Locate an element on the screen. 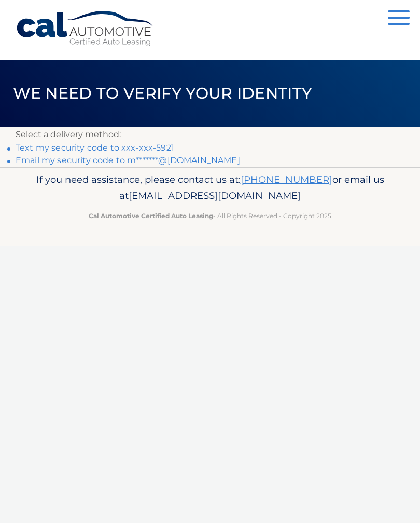 This screenshot has height=523, width=420. button: Menu is located at coordinates (399, 19).